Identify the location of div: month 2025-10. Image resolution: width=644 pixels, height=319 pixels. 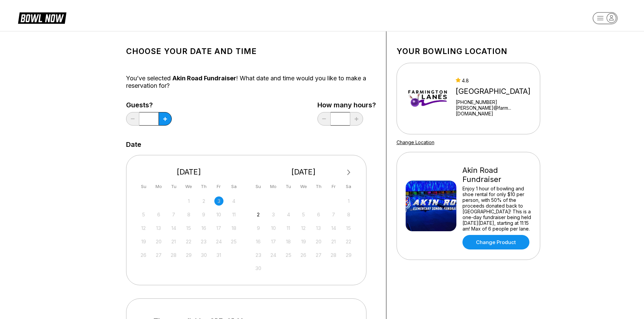
(189, 227).